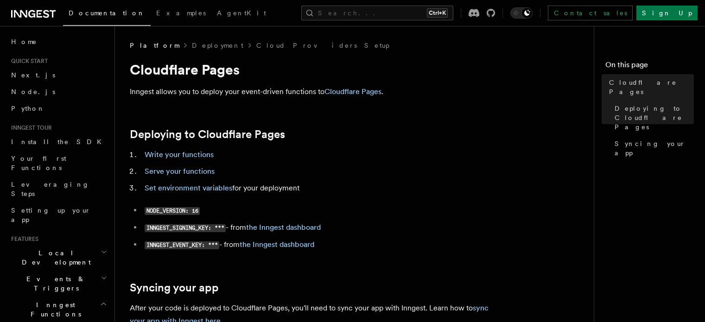  Describe the element at coordinates (377, 13) in the screenshot. I see `button: Search...Ctrl+K` at that location.